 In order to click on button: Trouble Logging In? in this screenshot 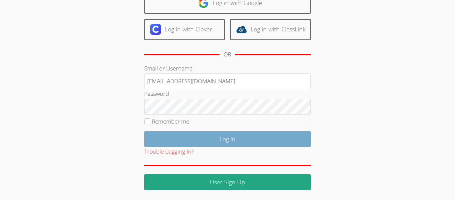, I will do `click(169, 151)`.